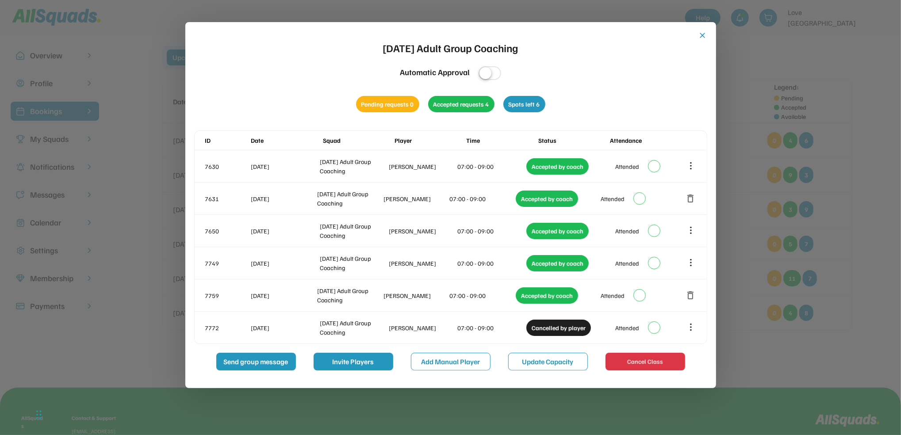 The width and height of the screenshot is (901, 435). Describe the element at coordinates (387, 104) in the screenshot. I see `div: Pending requests 0` at that location.